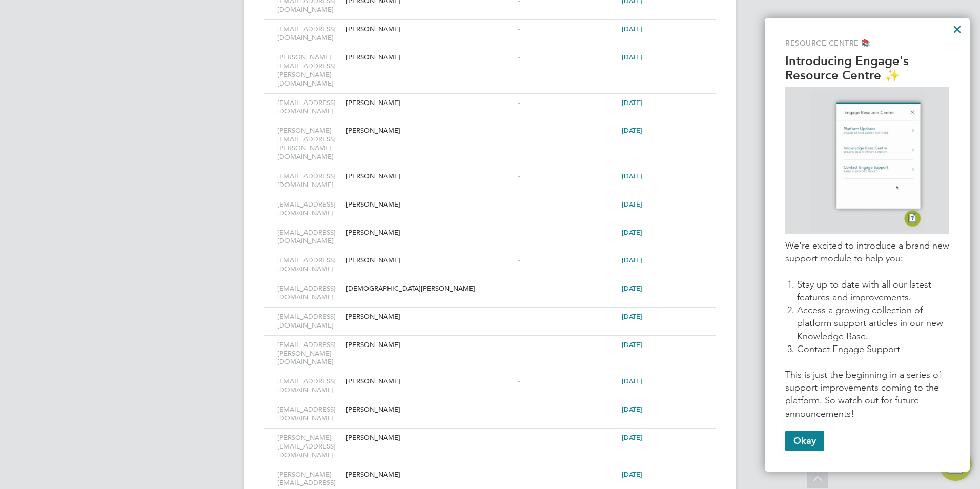 The image size is (980, 489). What do you see at coordinates (867, 161) in the screenshot?
I see `img: GIF of Resource Centre being opened` at bounding box center [867, 161].